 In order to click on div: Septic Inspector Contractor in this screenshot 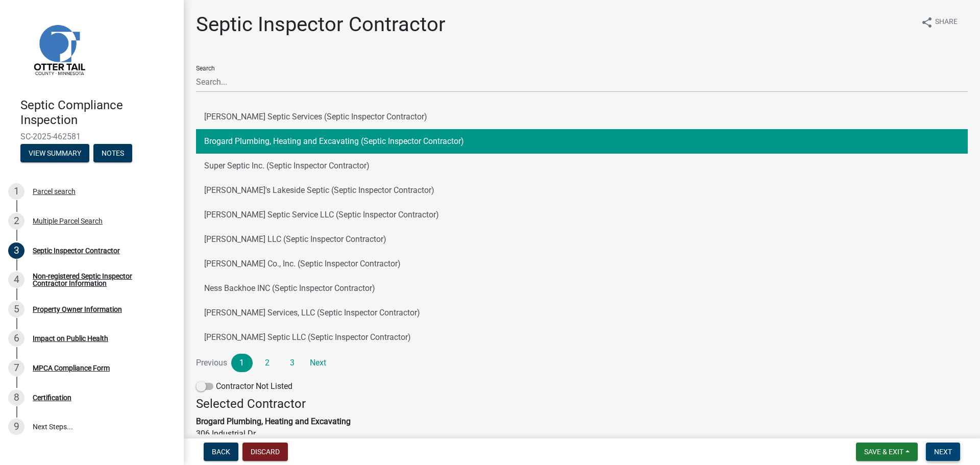, I will do `click(76, 251)`.